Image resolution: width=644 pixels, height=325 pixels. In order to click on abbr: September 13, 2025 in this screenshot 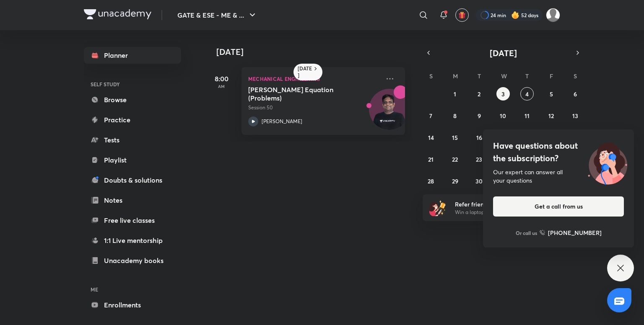, I will do `click(575, 115)`.